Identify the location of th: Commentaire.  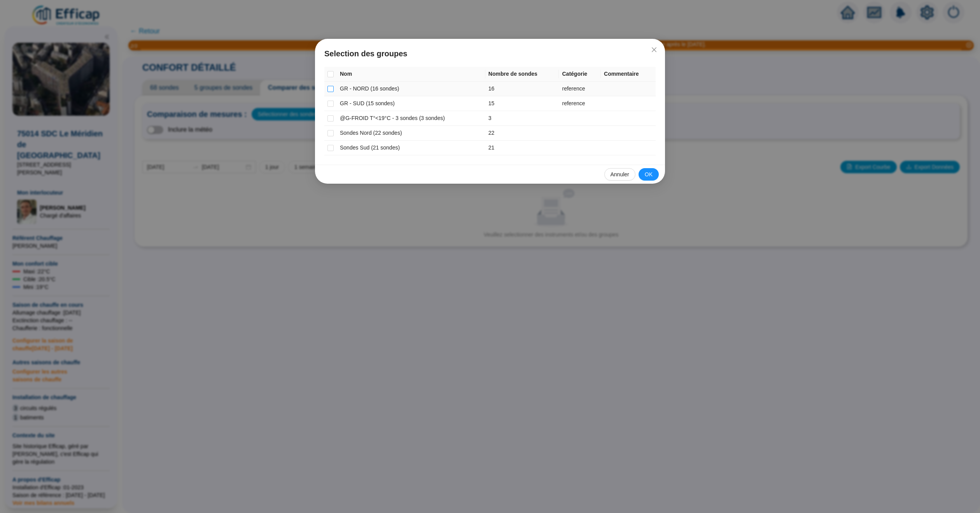
(628, 75).